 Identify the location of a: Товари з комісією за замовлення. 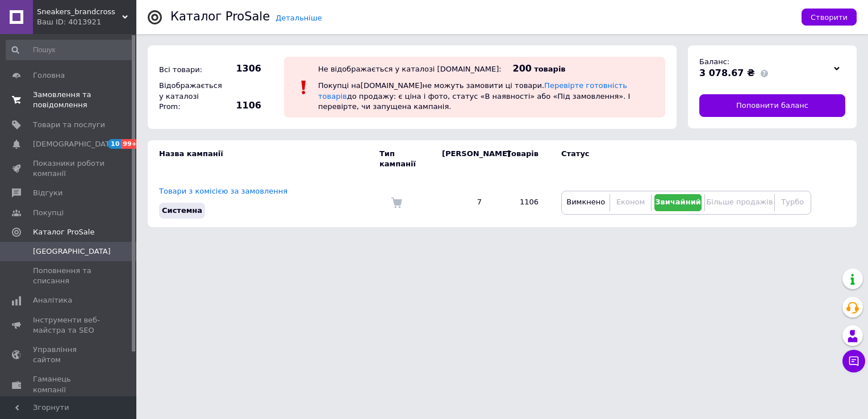
(223, 191).